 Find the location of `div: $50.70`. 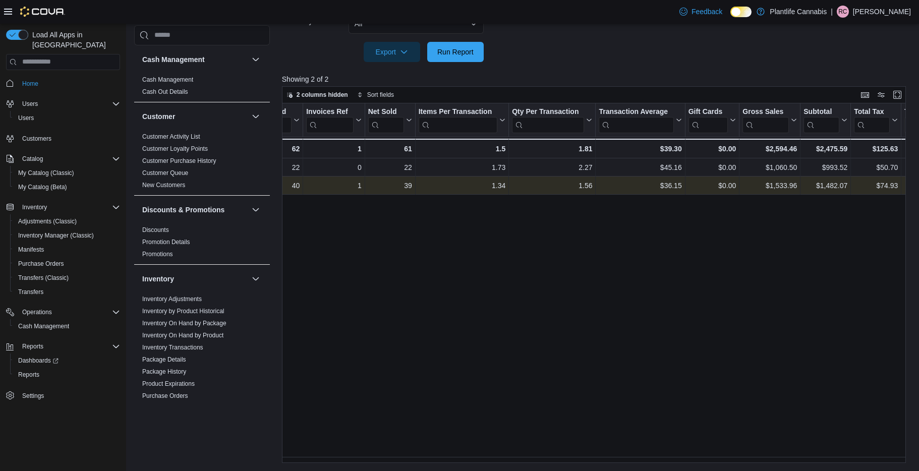

div: $50.70 is located at coordinates (876, 167).